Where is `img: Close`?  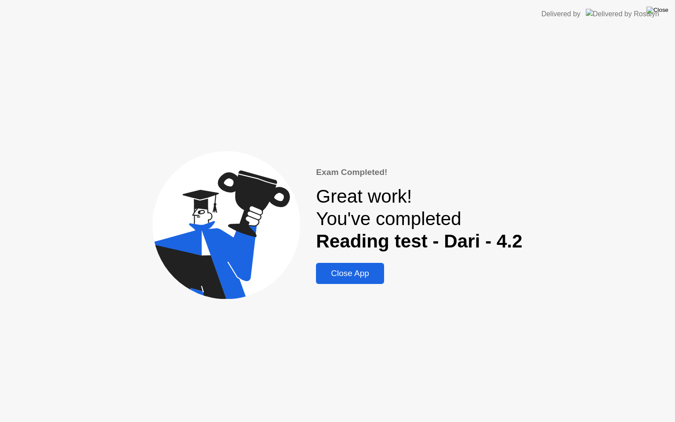
img: Close is located at coordinates (658, 10).